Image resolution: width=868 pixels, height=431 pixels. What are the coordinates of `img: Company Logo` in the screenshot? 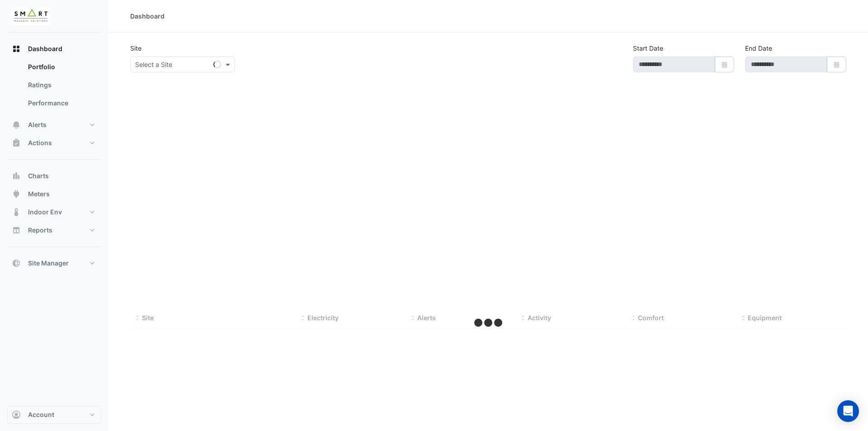 It's located at (31, 16).